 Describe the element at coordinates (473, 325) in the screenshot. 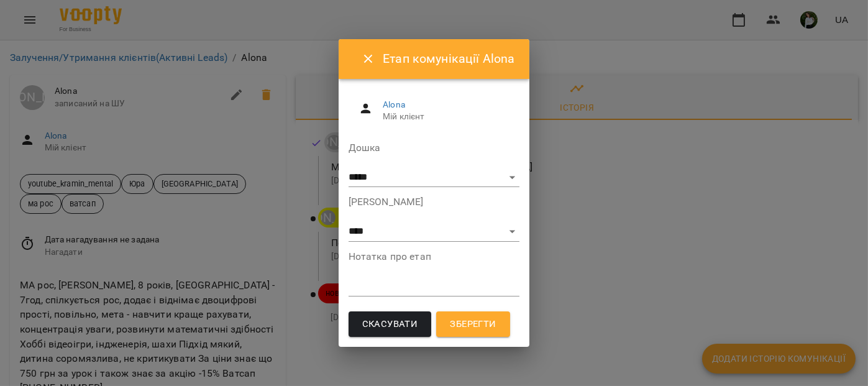

I see `button: Зберегти` at that location.